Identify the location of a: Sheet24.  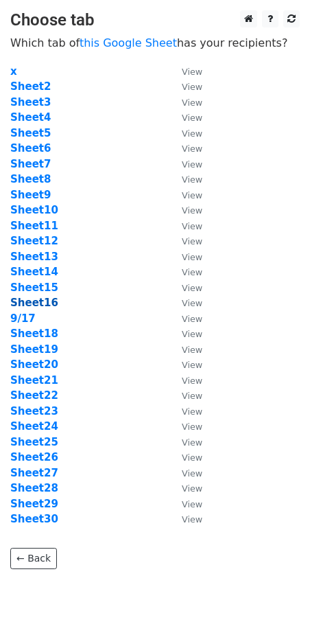
(34, 427).